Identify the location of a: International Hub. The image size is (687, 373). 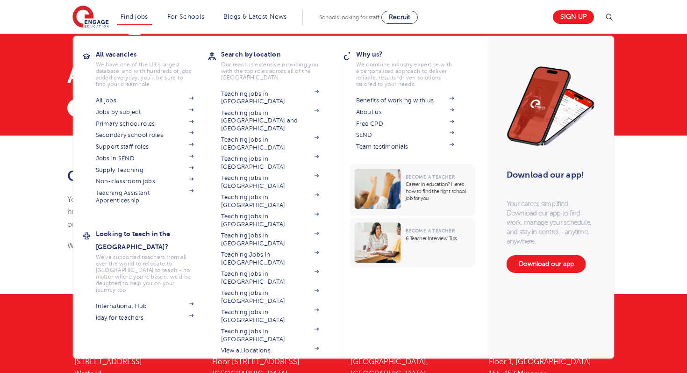
(145, 306).